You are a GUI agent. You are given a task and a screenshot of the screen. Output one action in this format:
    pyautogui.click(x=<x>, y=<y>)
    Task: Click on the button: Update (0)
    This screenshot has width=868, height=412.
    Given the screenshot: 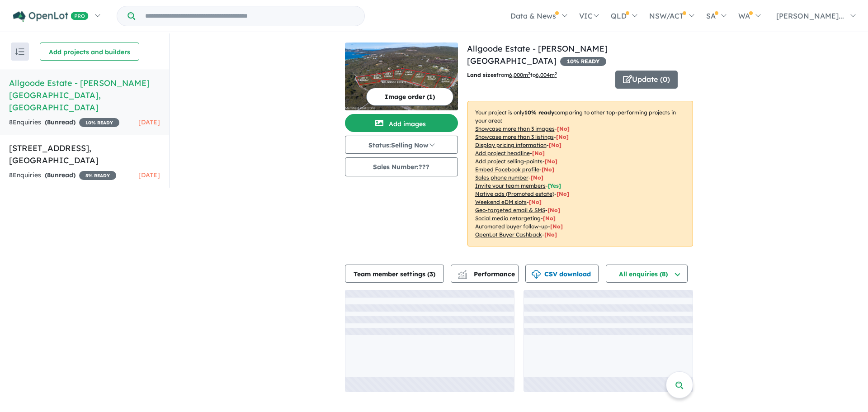 What is the action you would take?
    pyautogui.click(x=646, y=80)
    